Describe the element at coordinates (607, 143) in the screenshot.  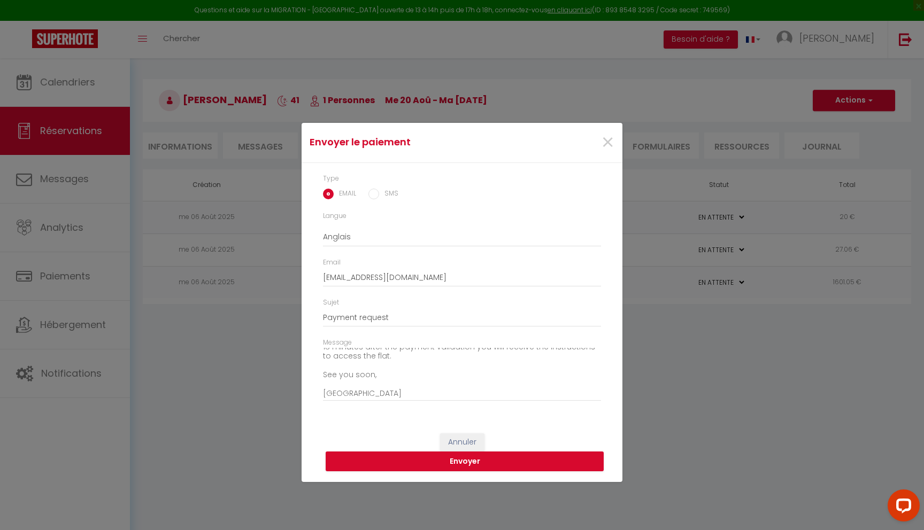
I see `button: Close` at that location.